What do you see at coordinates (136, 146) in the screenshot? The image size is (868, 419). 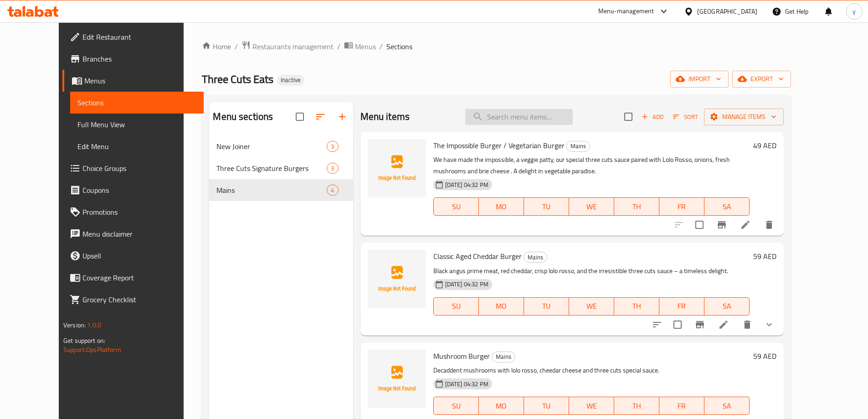 I see `a: Edit Menu` at bounding box center [136, 146].